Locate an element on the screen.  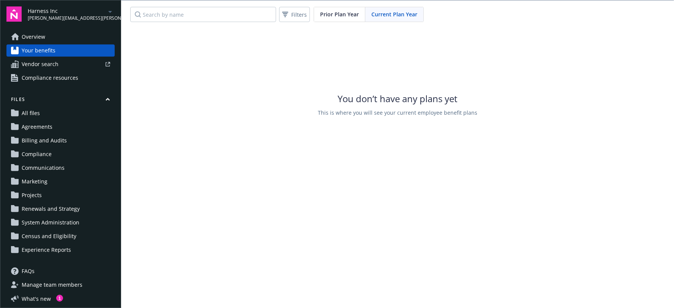
span: Projects is located at coordinates (32, 195).